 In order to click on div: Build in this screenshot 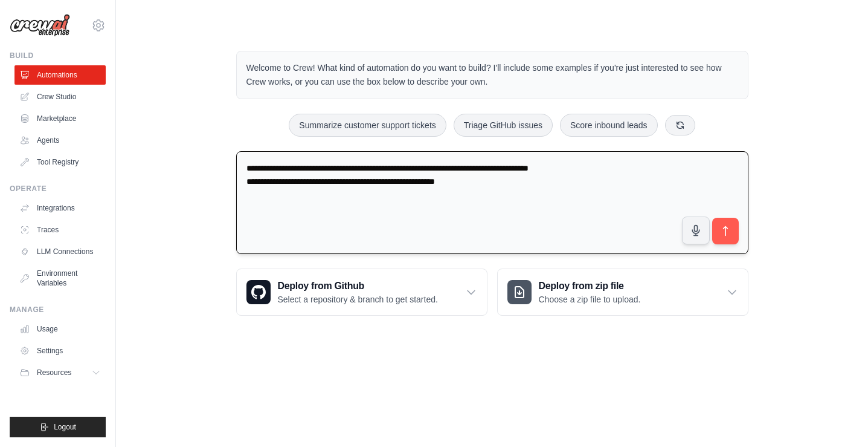, I will do `click(58, 56)`.